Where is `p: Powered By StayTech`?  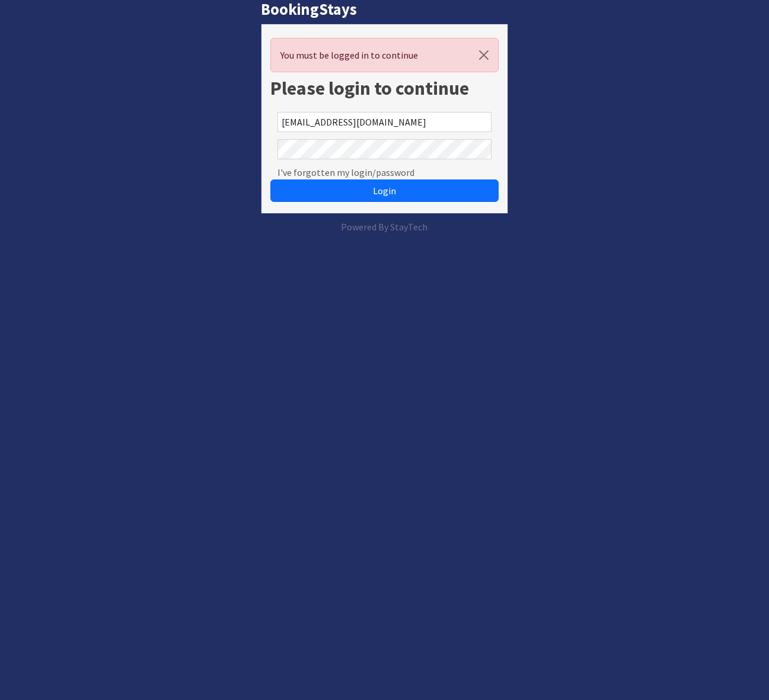
p: Powered By StayTech is located at coordinates (384, 227).